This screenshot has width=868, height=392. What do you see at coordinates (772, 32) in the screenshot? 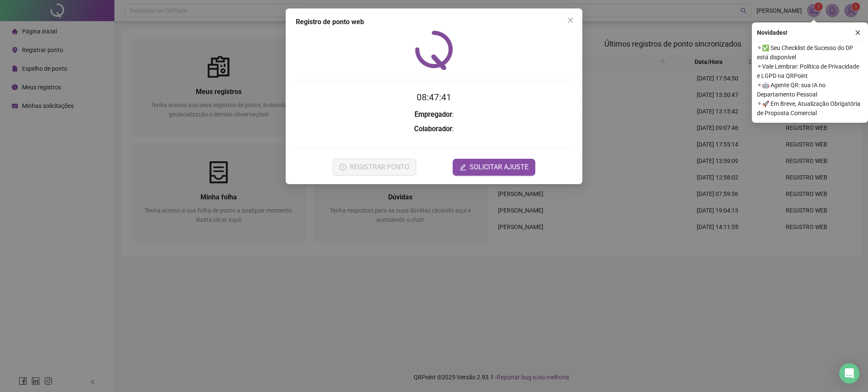
I see `span: Novidades !` at bounding box center [772, 32].